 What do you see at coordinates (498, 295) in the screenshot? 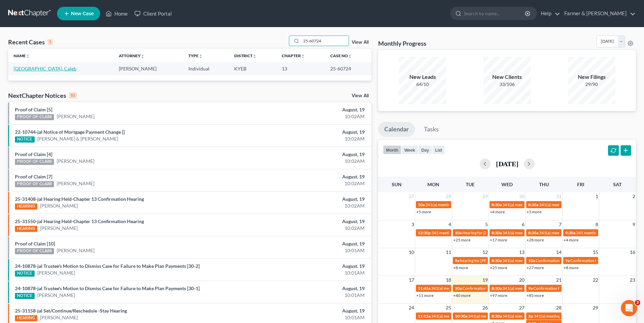
I see `a: +97 more` at bounding box center [498, 295].